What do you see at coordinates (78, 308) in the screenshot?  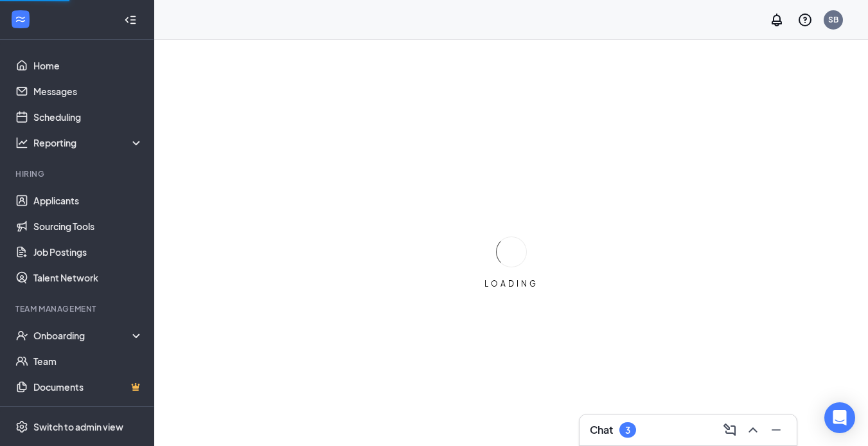 I see `div: Team Management` at bounding box center [78, 308].